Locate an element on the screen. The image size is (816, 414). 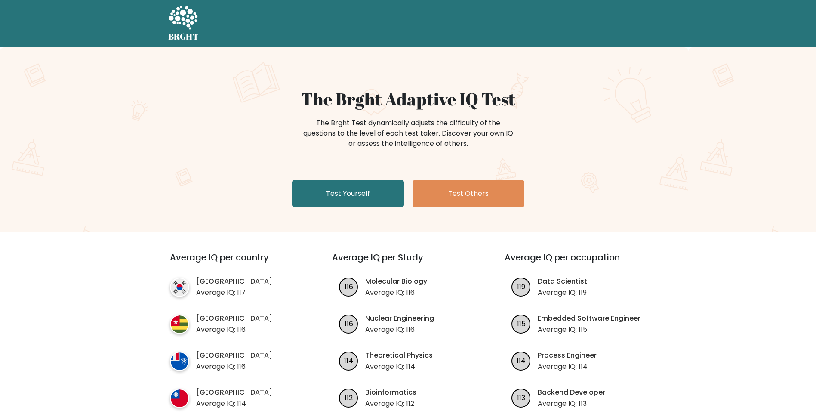
a: Backend Developer is located at coordinates (571, 392).